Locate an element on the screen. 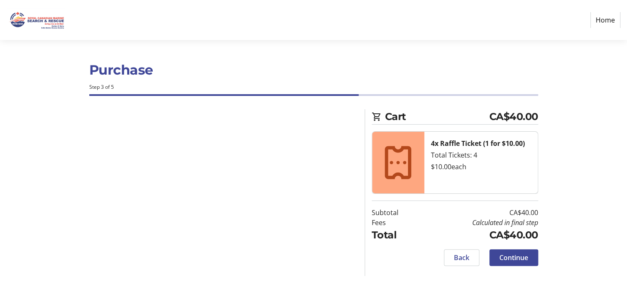 The width and height of the screenshot is (627, 283). td: Calculated in final step is located at coordinates (479, 223).